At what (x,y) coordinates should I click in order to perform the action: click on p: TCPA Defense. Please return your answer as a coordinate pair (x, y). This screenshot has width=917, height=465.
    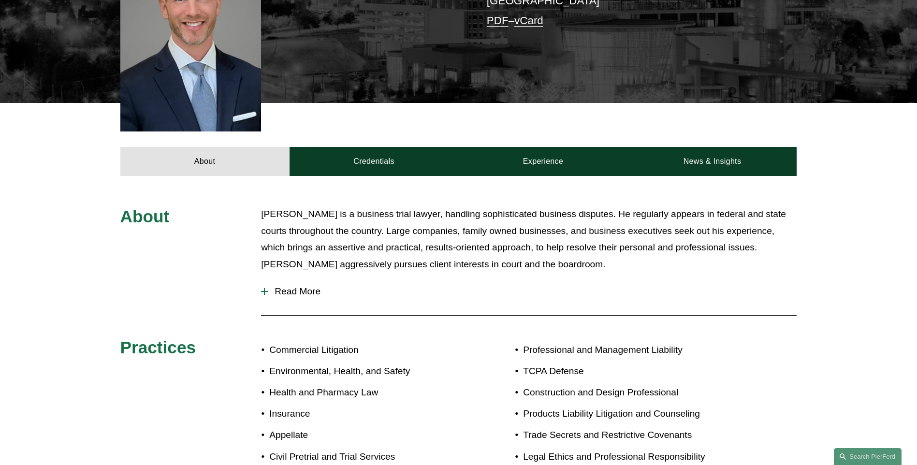
    Looking at the image, I should click on (632, 371).